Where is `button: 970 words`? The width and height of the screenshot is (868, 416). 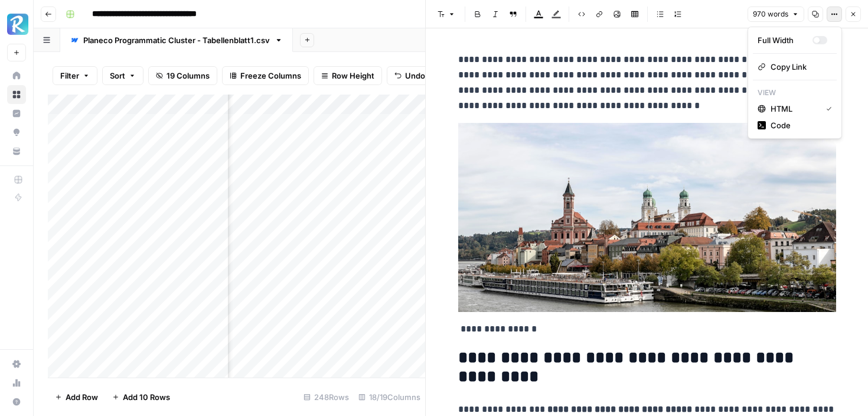
button: 970 words is located at coordinates (776, 14).